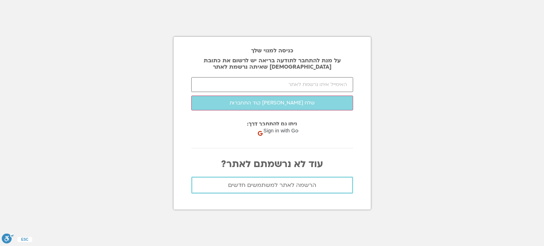  Describe the element at coordinates (272, 185) in the screenshot. I see `a: הרשמה לאתר למשתמשים חדשים` at that location.